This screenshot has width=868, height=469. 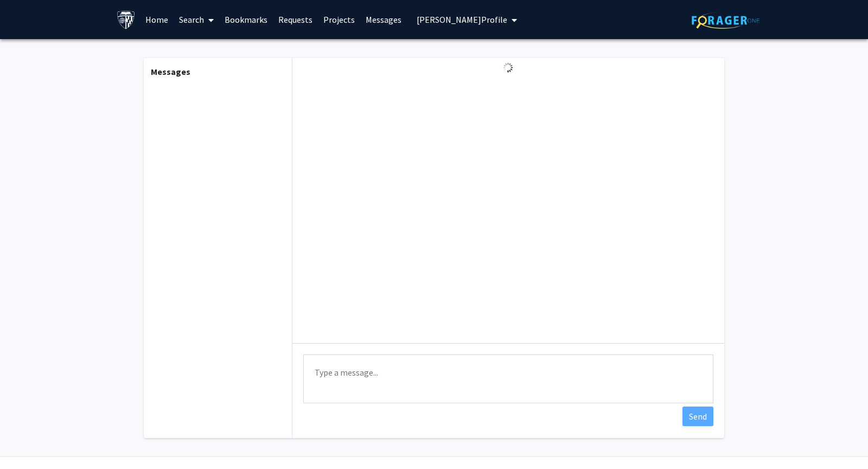 What do you see at coordinates (339, 20) in the screenshot?
I see `a: Projects` at bounding box center [339, 20].